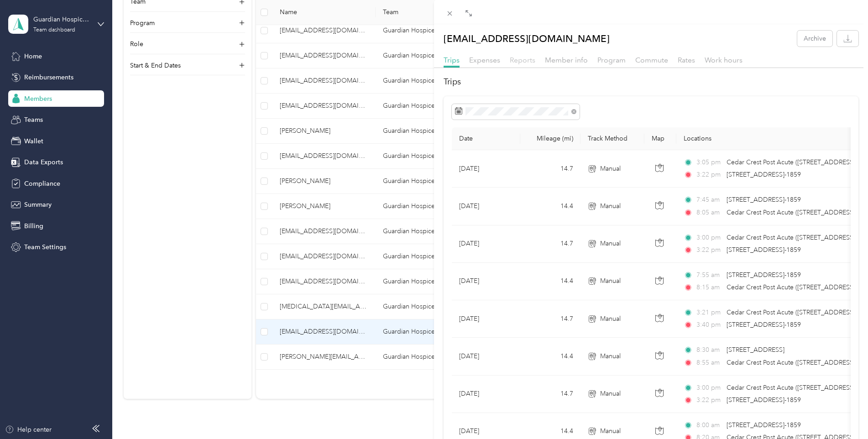 This screenshot has height=439, width=868. Describe the element at coordinates (612, 139) in the screenshot. I see `th: Track Method` at that location.